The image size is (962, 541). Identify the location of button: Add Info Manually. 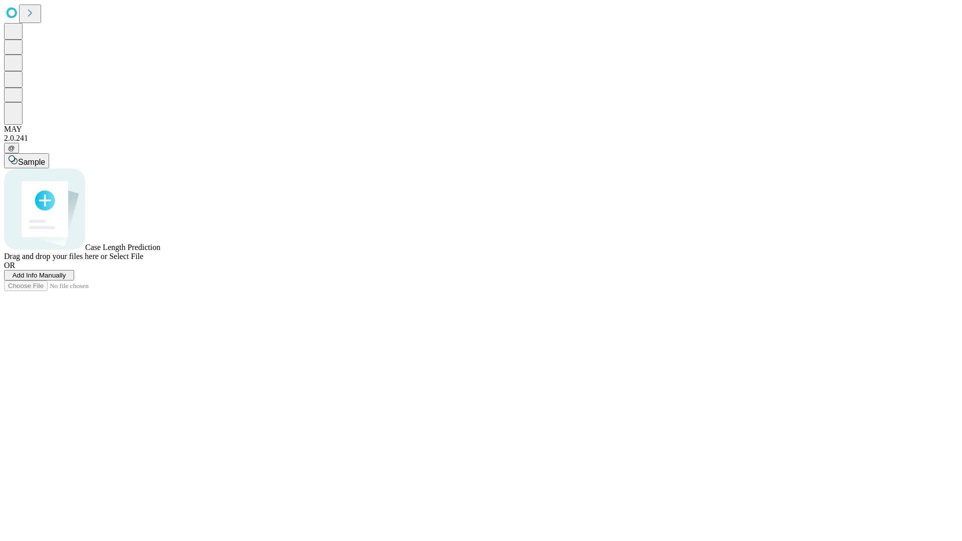
(39, 275).